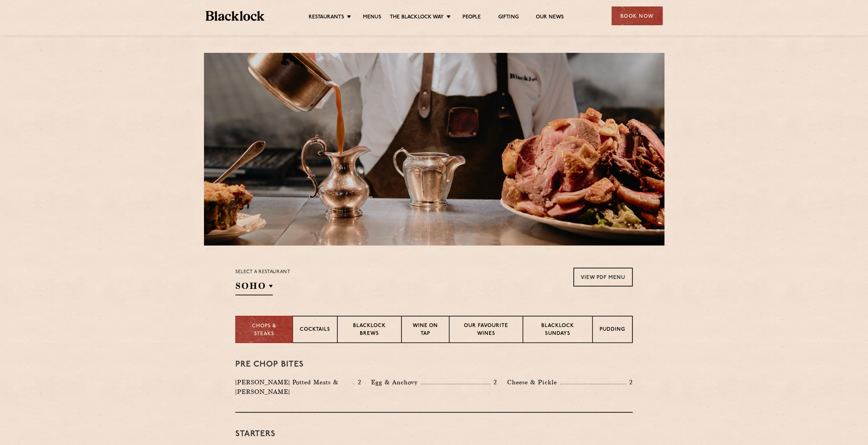  I want to click on a: Gifting, so click(508, 18).